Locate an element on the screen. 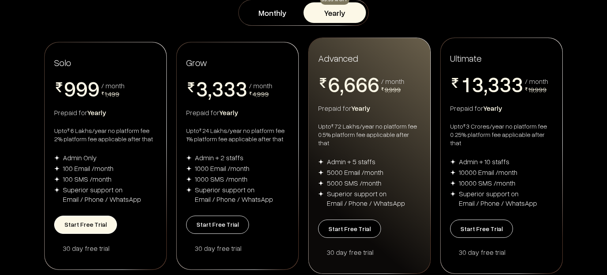  div: 5000 Email /month is located at coordinates (355, 172).